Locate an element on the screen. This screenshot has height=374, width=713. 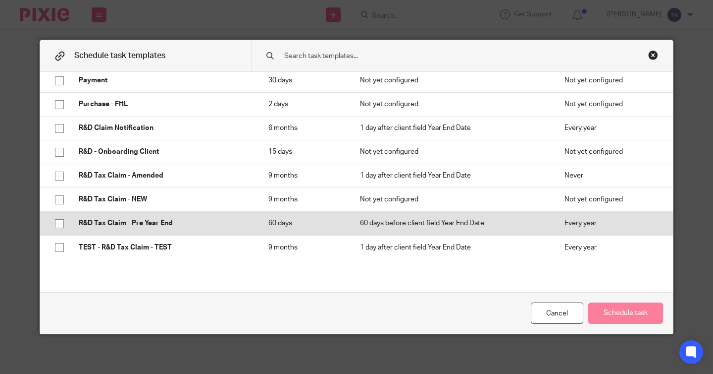
input: Search task templates... is located at coordinates (446, 56).